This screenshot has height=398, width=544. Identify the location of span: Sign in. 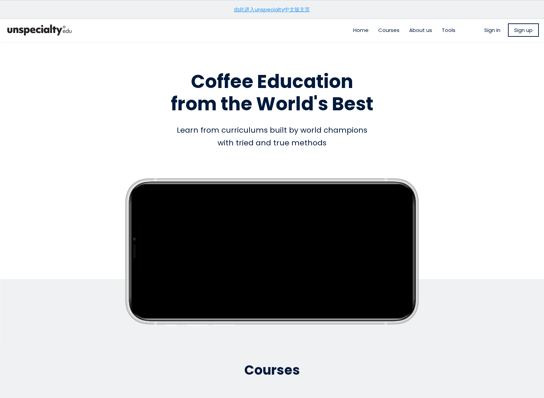
(492, 30).